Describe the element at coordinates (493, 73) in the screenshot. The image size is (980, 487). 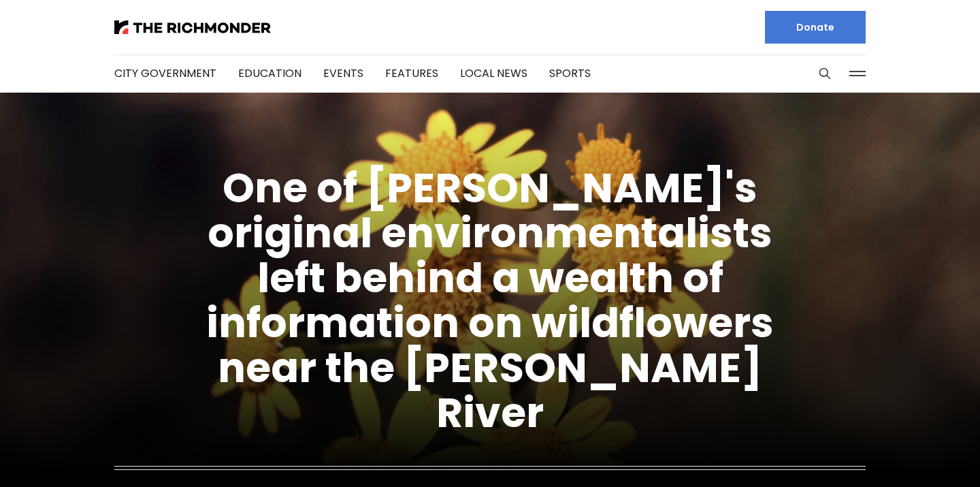
I see `a: Local News` at that location.